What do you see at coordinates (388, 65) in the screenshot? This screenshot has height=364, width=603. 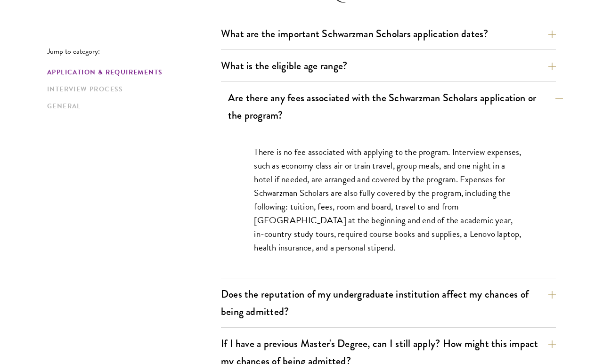 I see `button: What is the eligible age range?` at bounding box center [388, 65].